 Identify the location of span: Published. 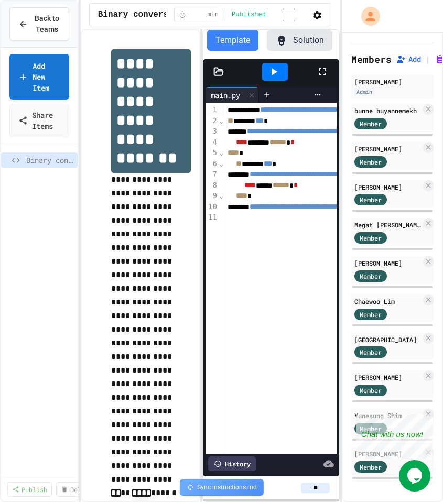
(249, 15).